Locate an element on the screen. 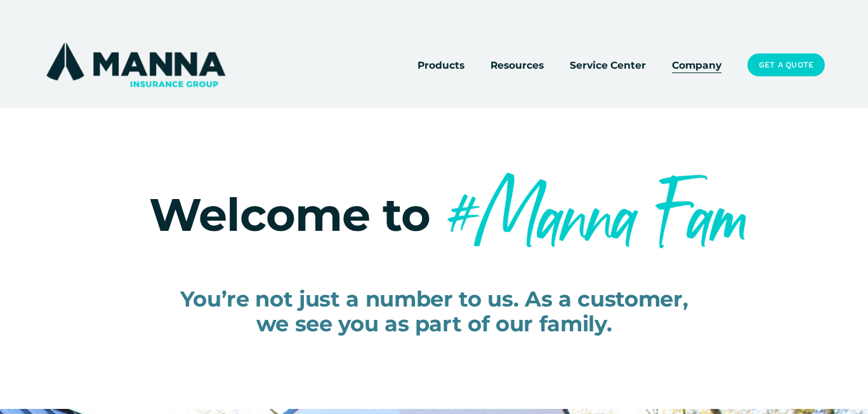  span: Products is located at coordinates (441, 65).